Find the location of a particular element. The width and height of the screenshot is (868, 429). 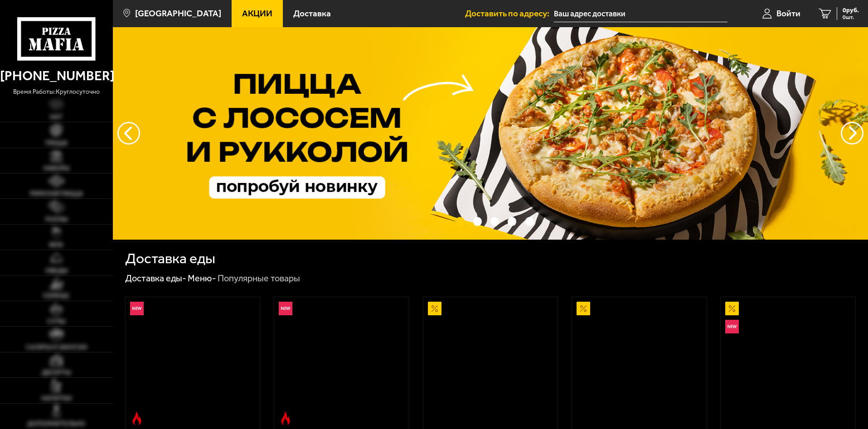

button: следующий is located at coordinates (128, 133).